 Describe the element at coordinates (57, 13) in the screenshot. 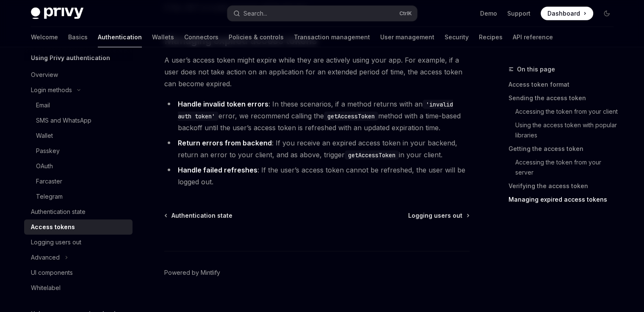

I see `img: dark logo` at that location.